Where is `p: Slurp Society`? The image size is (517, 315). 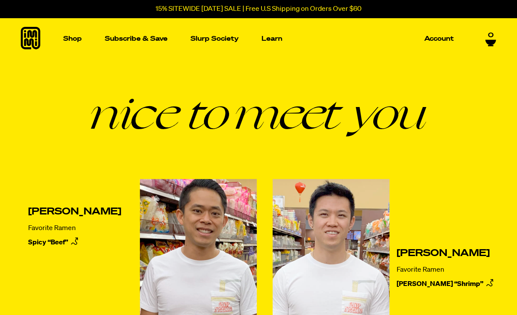 p: Slurp Society is located at coordinates (214, 39).